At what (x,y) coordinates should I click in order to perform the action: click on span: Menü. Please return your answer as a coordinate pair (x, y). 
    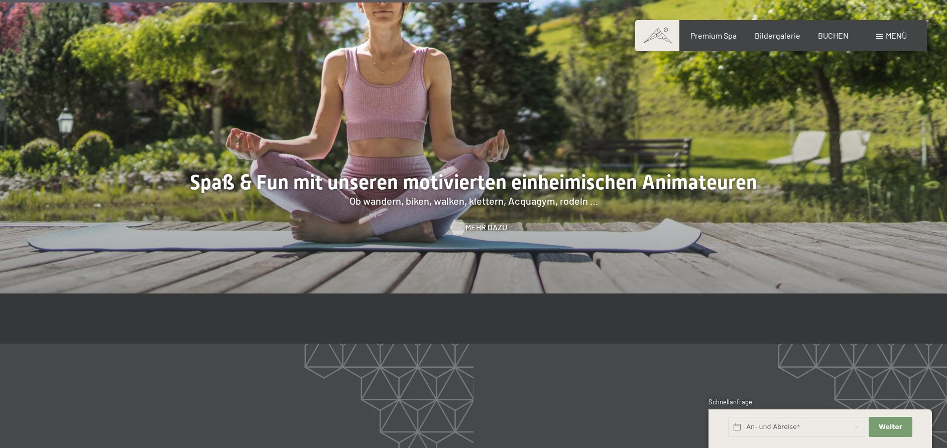
    Looking at the image, I should click on (896, 35).